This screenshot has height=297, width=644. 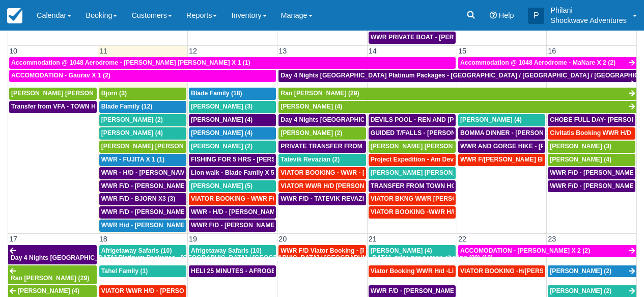 I want to click on span: 23, so click(x=552, y=239).